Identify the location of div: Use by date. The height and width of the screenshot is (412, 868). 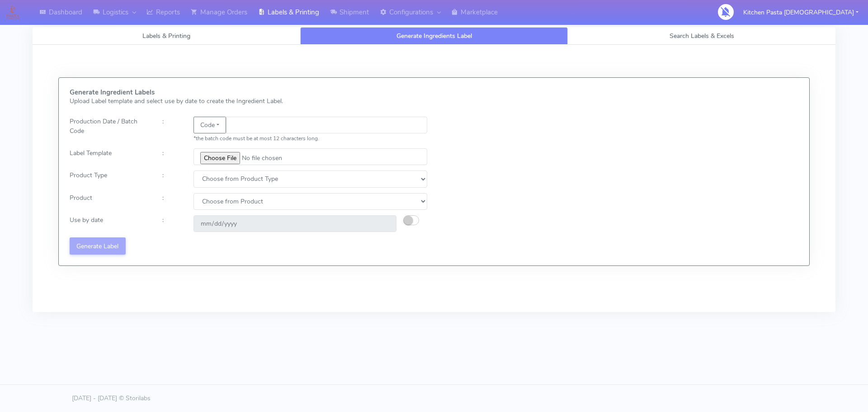
(109, 223).